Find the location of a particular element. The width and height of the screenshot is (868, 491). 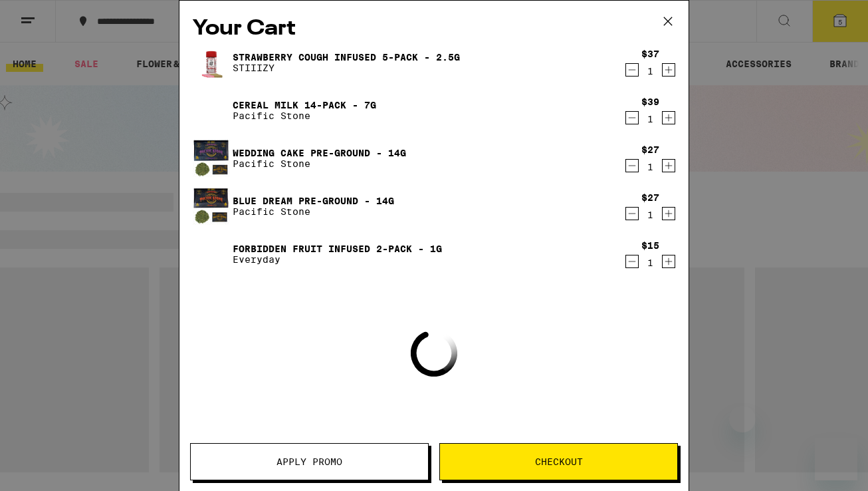

div: $39 is located at coordinates (650, 102).